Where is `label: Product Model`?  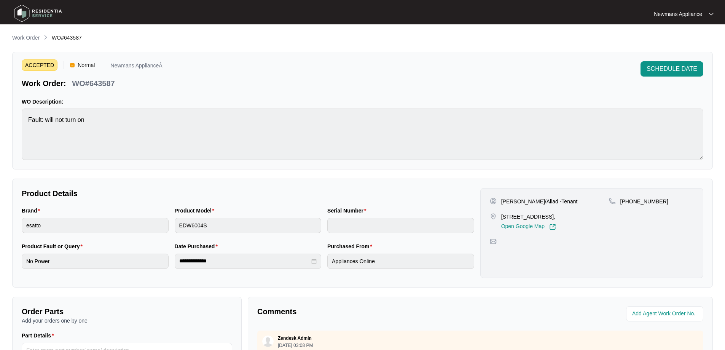
label: Product Model is located at coordinates (196, 211).